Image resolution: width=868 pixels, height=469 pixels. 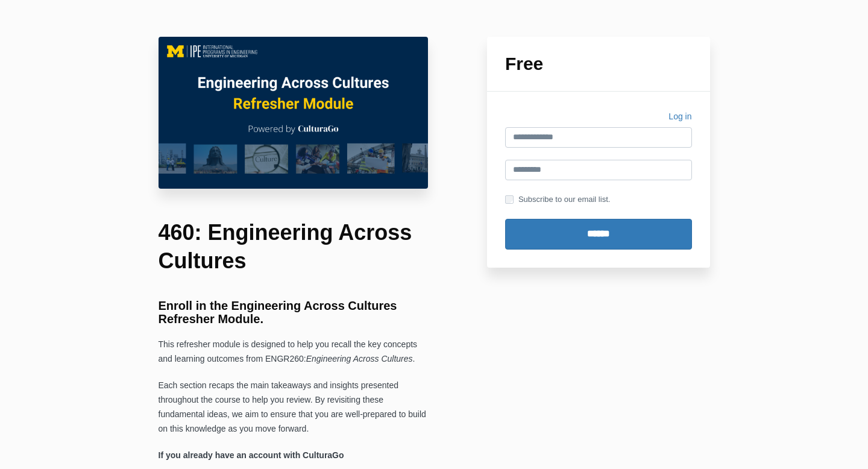 I want to click on a: Log in, so click(x=680, y=118).